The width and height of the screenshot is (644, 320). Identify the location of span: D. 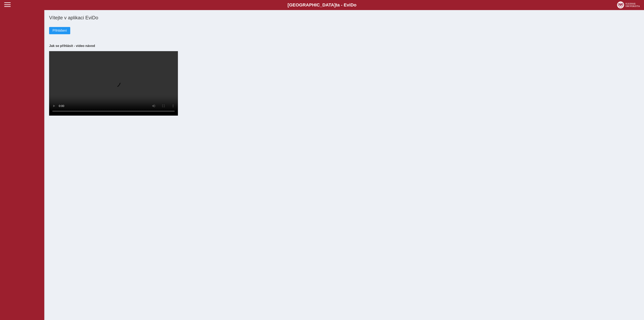
(352, 5).